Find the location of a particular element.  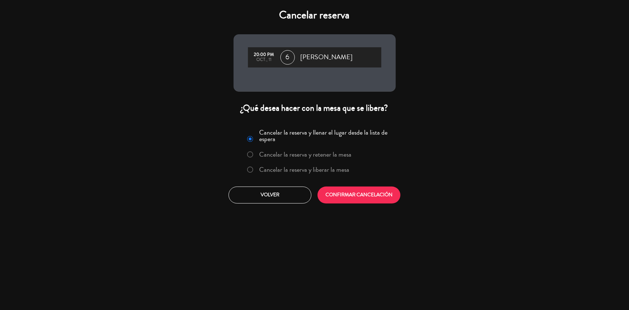

label: Cancelar la reserva y llenar el lugar desde la lista de espera is located at coordinates (325, 136).